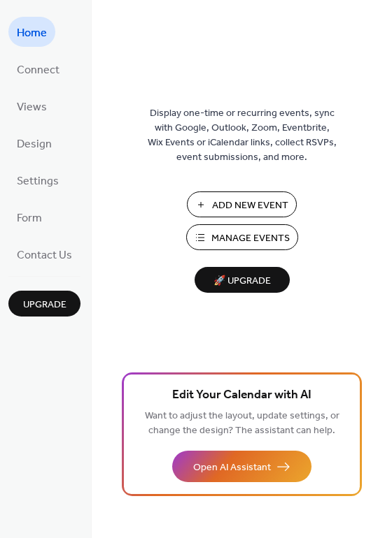 The height and width of the screenshot is (538, 392). I want to click on span: Home, so click(31, 33).